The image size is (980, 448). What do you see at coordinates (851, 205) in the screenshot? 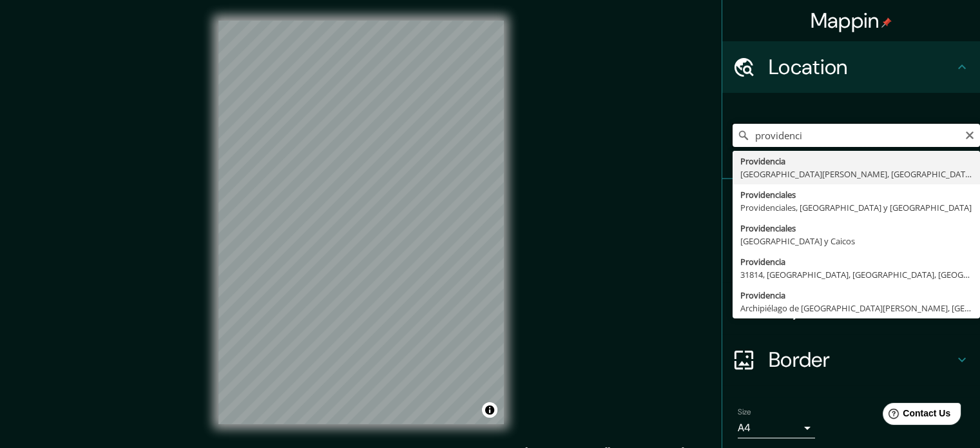
I see `div: Pins` at bounding box center [851, 205].